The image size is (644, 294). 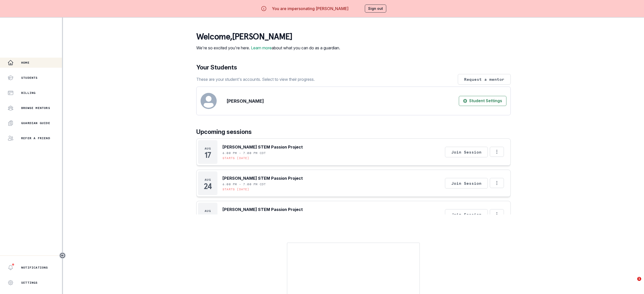 I want to click on p: Upcoming sessions, so click(x=354, y=132).